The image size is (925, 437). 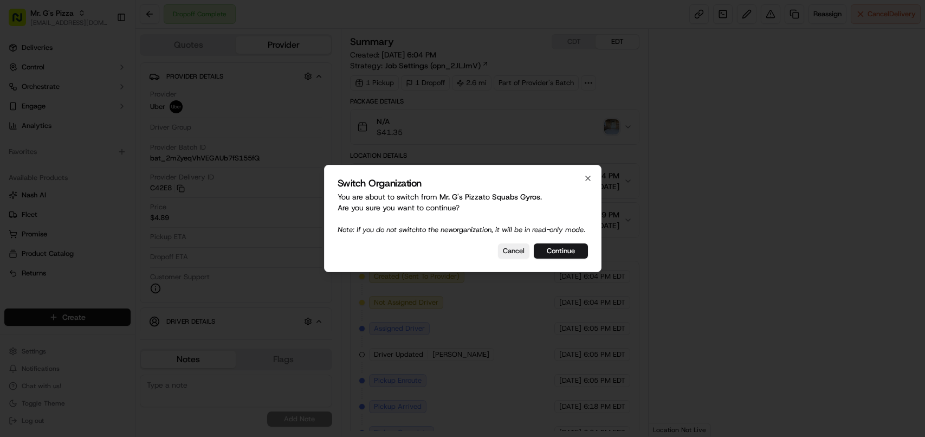 I want to click on h2: Switch Organization, so click(x=463, y=183).